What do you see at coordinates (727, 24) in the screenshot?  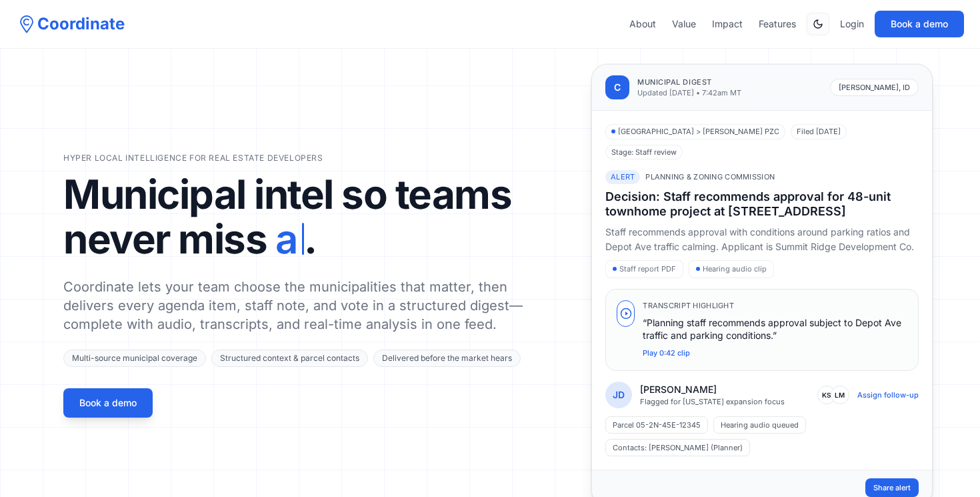 I see `a: Impact` at bounding box center [727, 24].